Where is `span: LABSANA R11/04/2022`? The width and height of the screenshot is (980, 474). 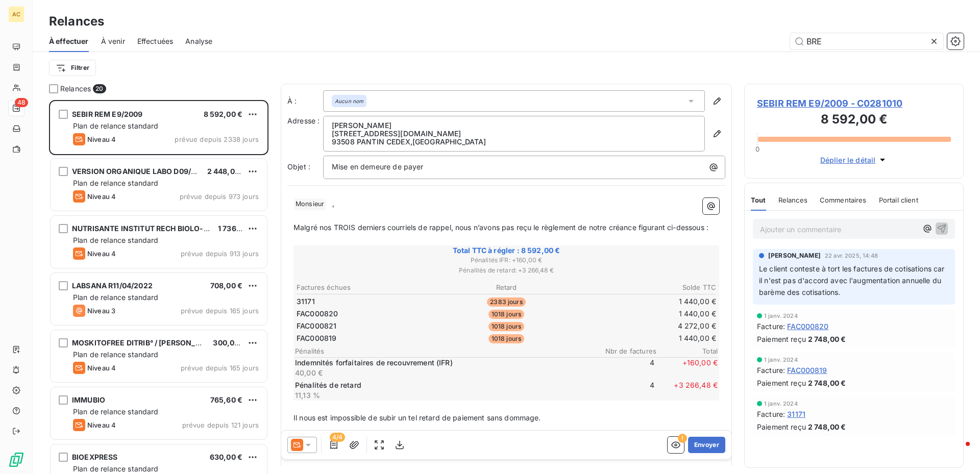
span: LABSANA R11/04/2022 is located at coordinates (113, 285).